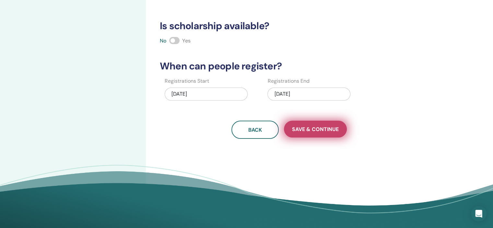  I want to click on label: Registrations Start, so click(187, 81).